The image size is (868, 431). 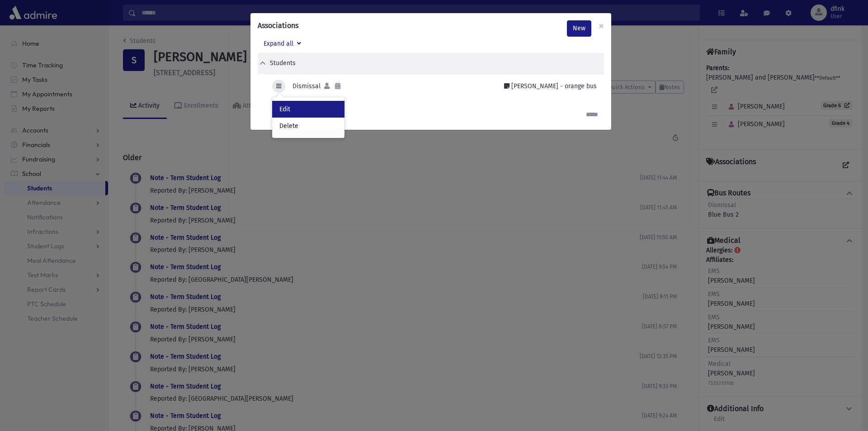 I want to click on a: New, so click(x=579, y=29).